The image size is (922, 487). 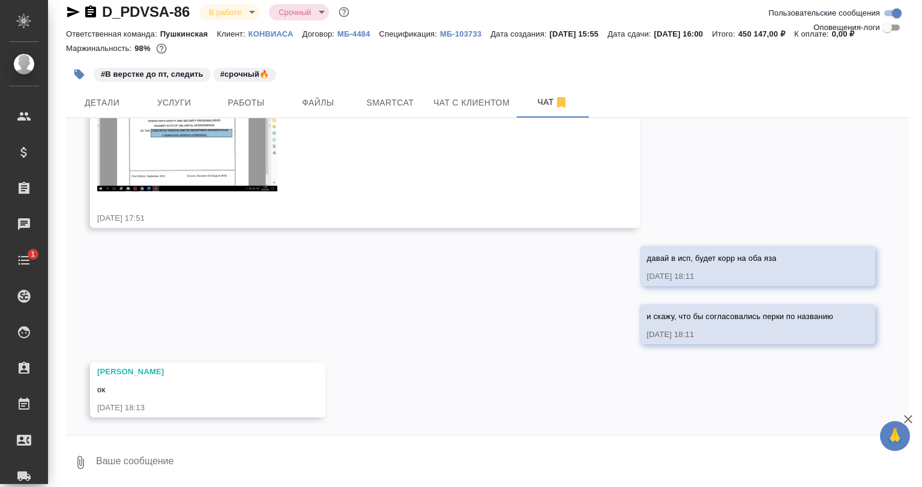 What do you see at coordinates (161, 49) in the screenshot?
I see `button: 6626.45 RUB;` at bounding box center [161, 49].